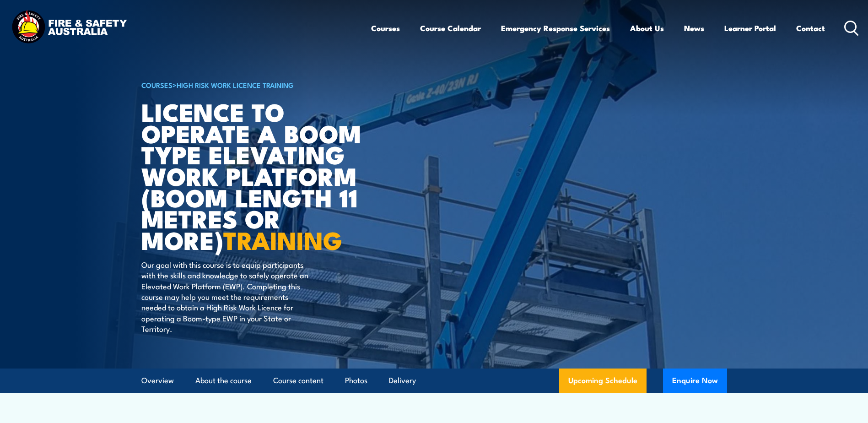  I want to click on a: News, so click(694, 28).